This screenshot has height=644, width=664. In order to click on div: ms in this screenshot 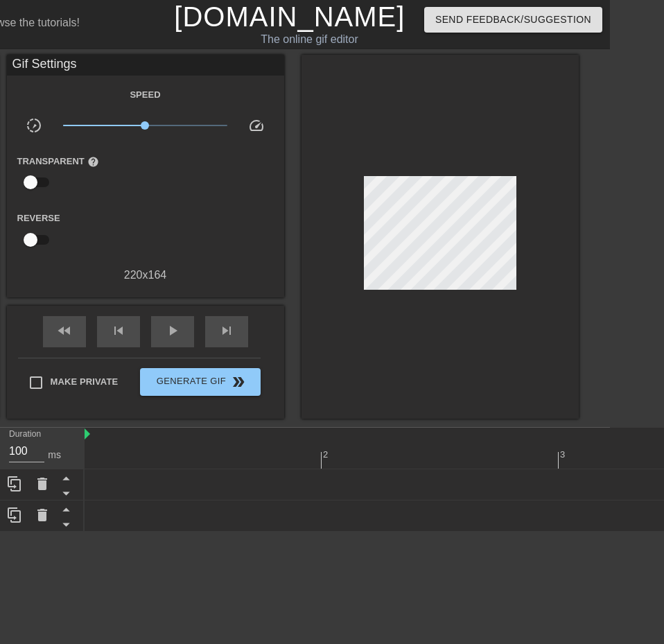, I will do `click(54, 455)`.